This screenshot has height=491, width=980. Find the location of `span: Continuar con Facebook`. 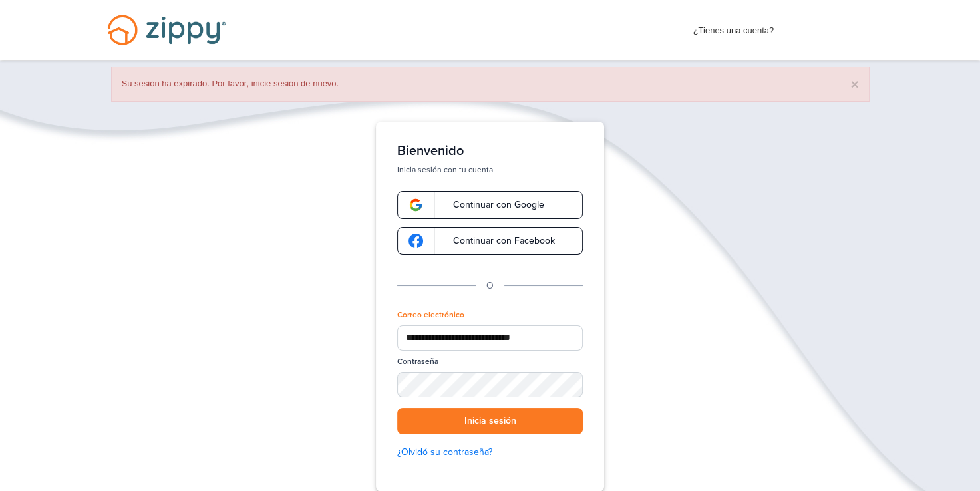

span: Continuar con Facebook is located at coordinates (497, 240).